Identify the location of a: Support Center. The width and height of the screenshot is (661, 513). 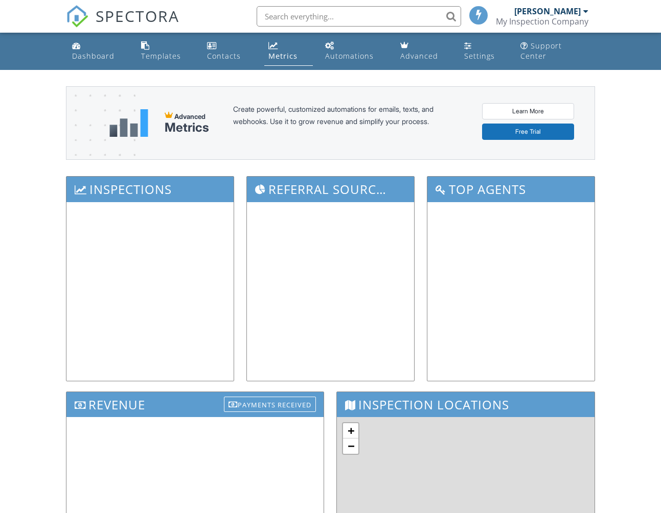
(554, 51).